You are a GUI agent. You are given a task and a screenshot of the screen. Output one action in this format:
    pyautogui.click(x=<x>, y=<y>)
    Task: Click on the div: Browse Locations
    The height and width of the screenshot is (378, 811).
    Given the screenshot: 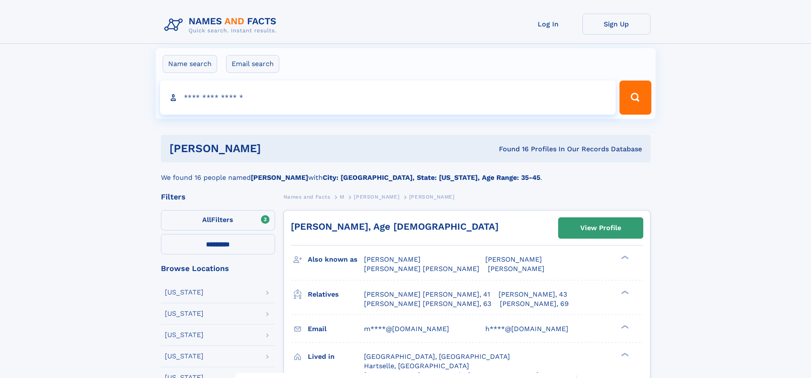 What is the action you would take?
    pyautogui.click(x=218, y=268)
    